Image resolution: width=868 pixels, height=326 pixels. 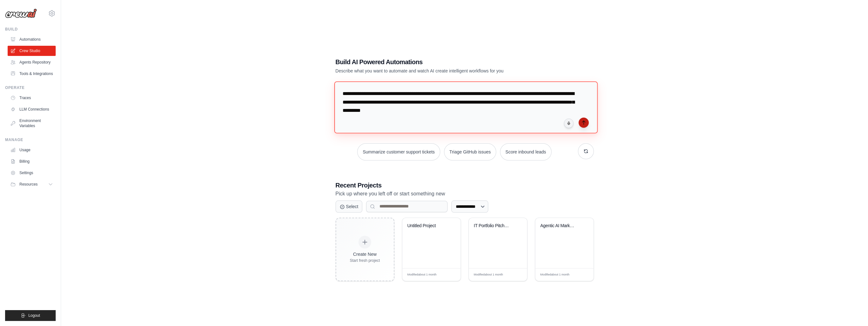 I want to click on a: Traces, so click(x=32, y=98).